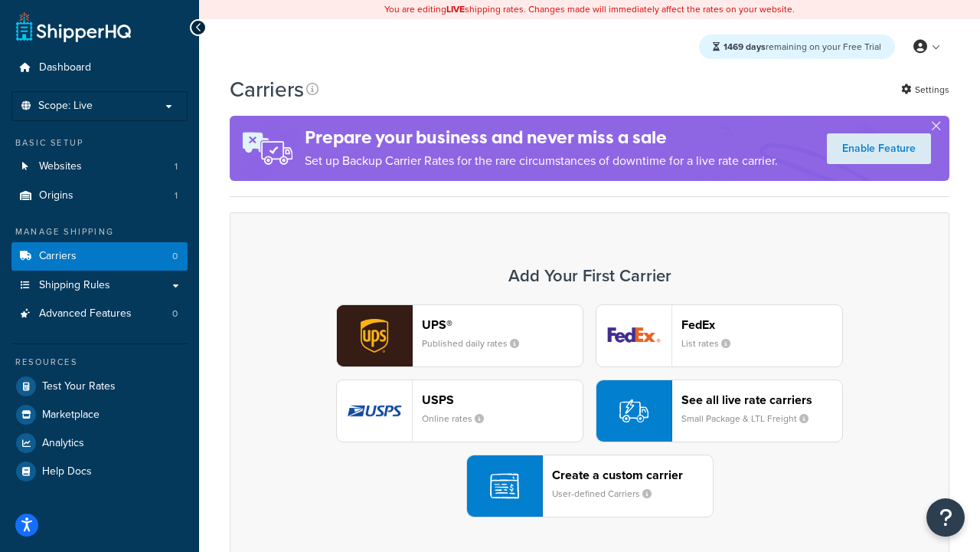  What do you see at coordinates (460, 411) in the screenshot?
I see `button: usps logoUSPSOnline rates` at bounding box center [460, 411].